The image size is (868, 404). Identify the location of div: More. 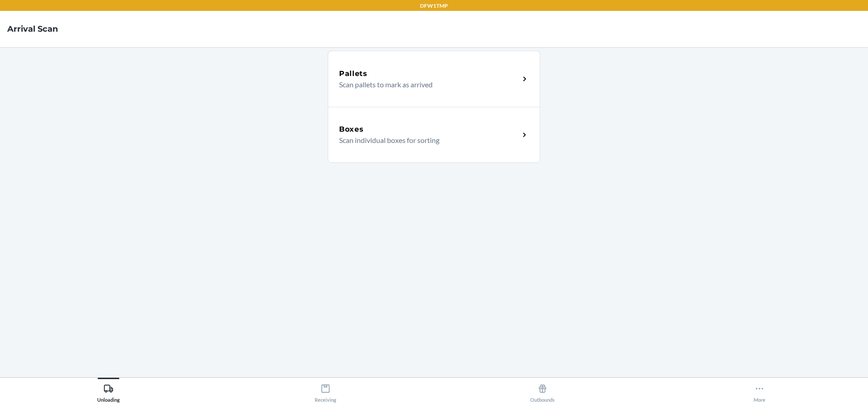
(760, 392).